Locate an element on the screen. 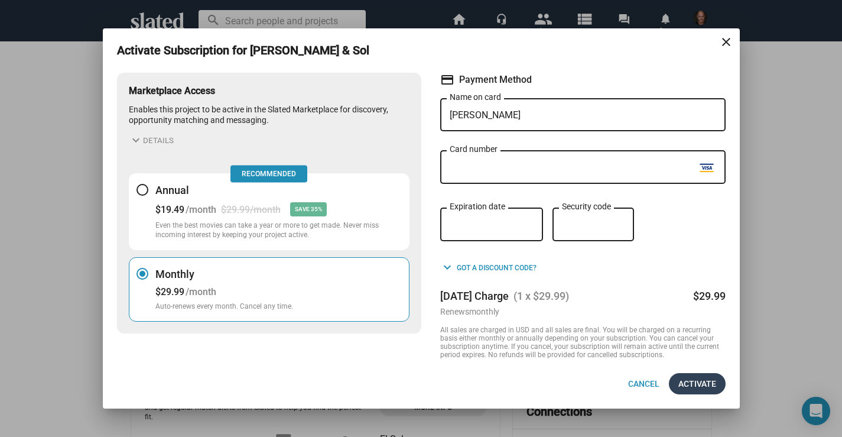 The height and width of the screenshot is (437, 842). span: Activate is located at coordinates (698, 384).